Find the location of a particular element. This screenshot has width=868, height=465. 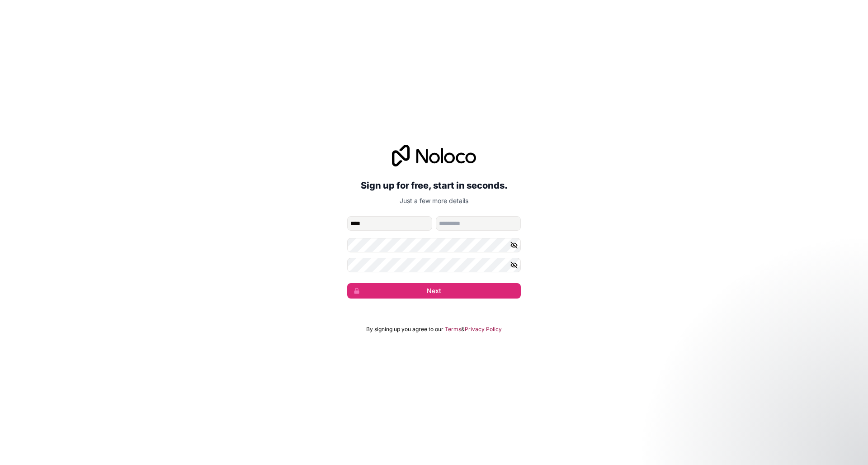

a: Privacy Policy is located at coordinates (483, 329).